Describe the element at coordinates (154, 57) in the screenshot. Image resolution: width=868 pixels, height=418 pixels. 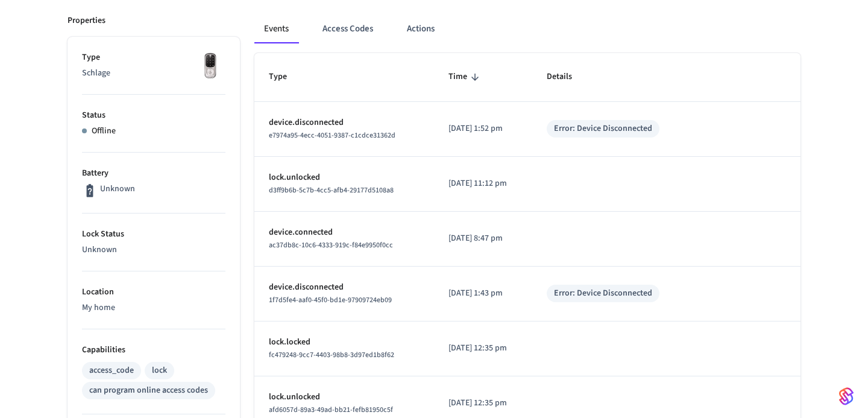
I see `p: Type` at that location.